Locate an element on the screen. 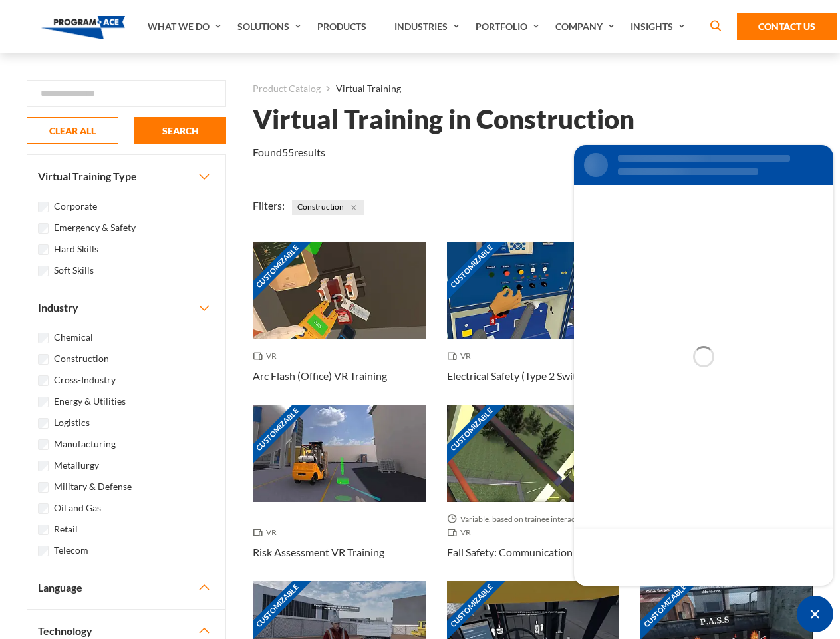 The image size is (840, 639). span: Construction is located at coordinates (328, 208).